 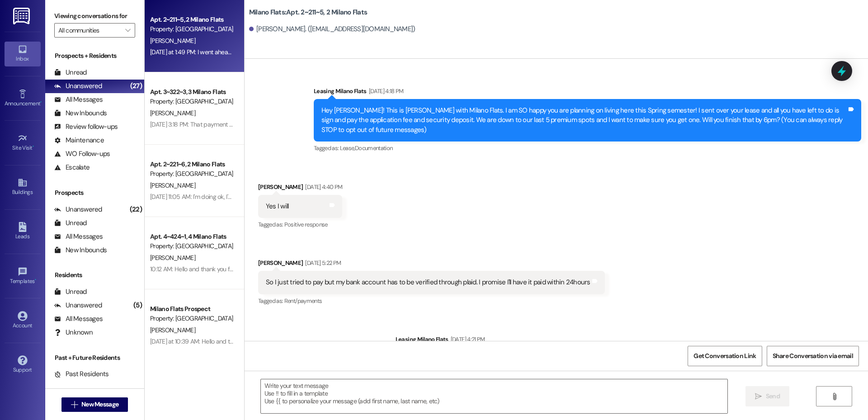 What do you see at coordinates (725, 356) in the screenshot?
I see `span: Get Conversation Link` at bounding box center [725, 356].